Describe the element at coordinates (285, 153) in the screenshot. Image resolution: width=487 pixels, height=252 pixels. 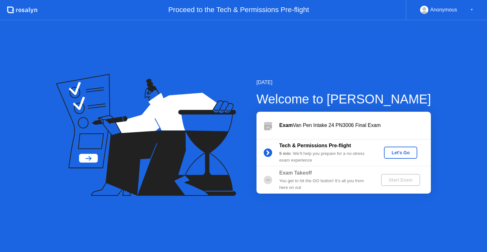
I see `b: 5 min` at that location.